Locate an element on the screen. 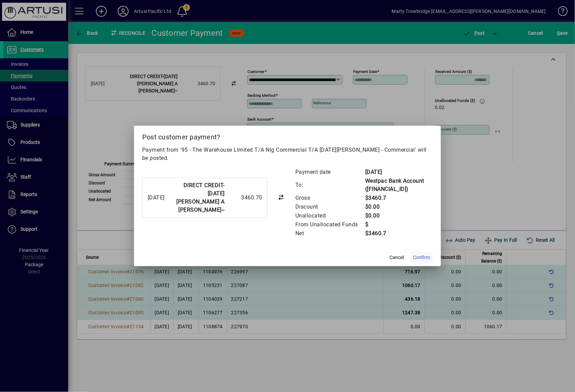  td: From Unallocated Funds is located at coordinates (330, 225).